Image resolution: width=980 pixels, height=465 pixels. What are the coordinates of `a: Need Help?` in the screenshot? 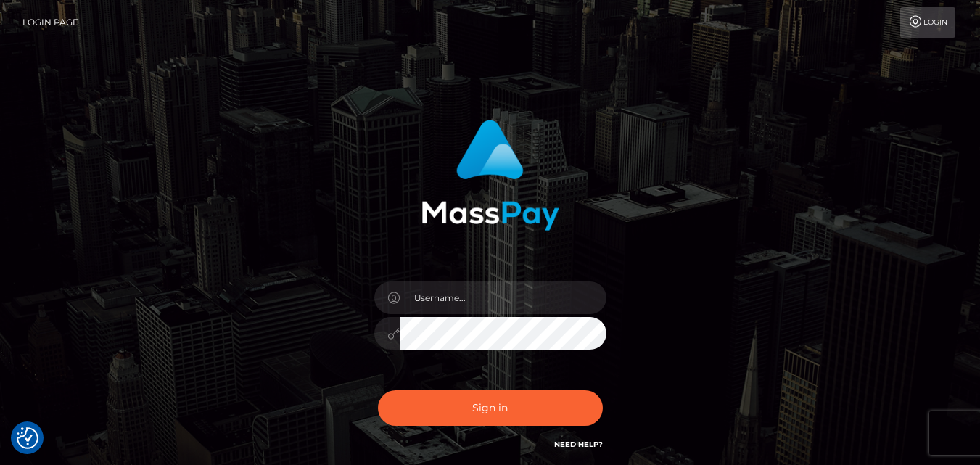 It's located at (578, 445).